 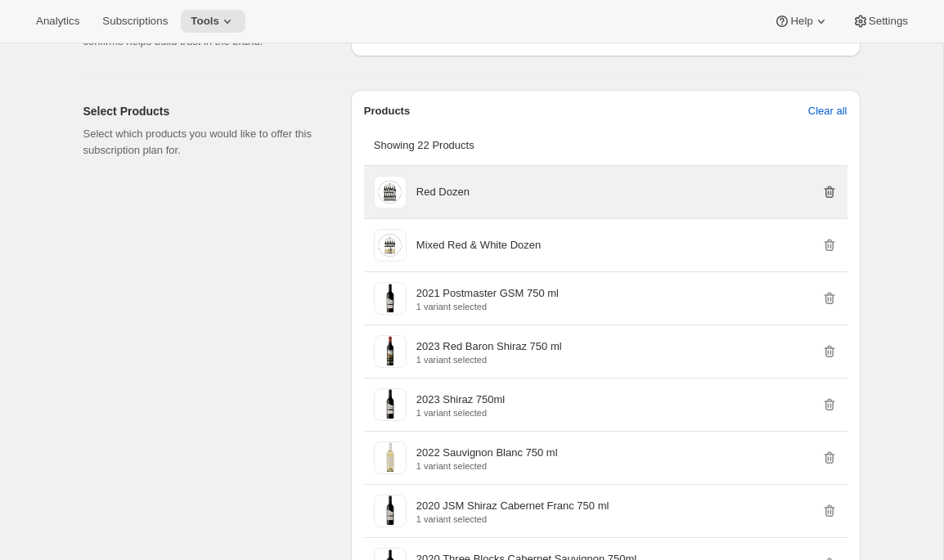 I want to click on p: 2023 Shiraz 750ml, so click(x=461, y=400).